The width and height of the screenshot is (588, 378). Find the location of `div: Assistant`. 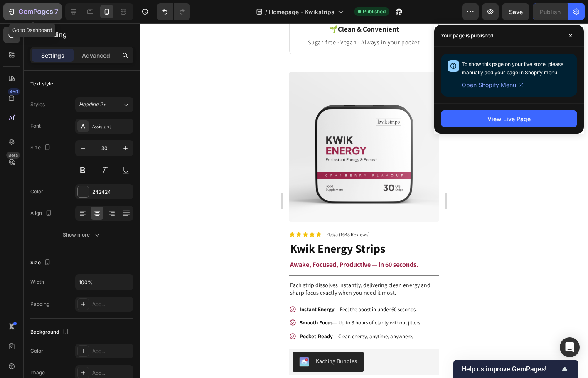

div: Assistant is located at coordinates (112, 126).